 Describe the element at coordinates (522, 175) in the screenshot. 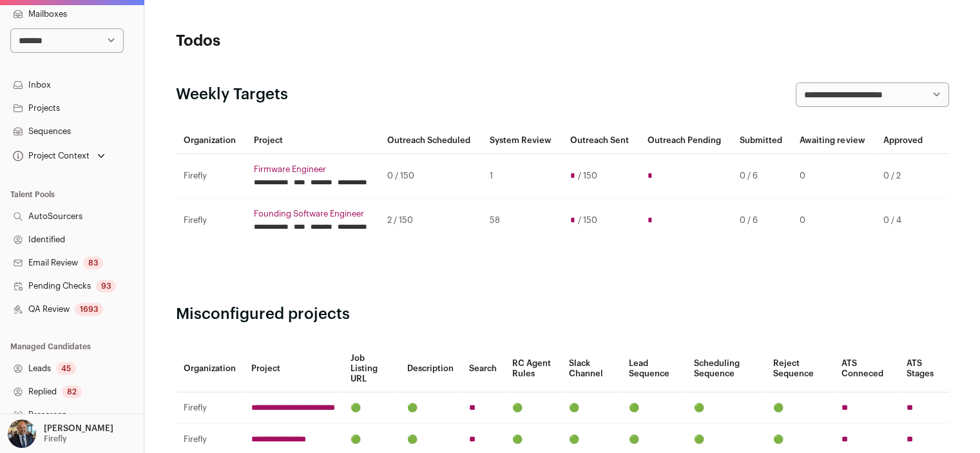

I see `td: 1` at that location.